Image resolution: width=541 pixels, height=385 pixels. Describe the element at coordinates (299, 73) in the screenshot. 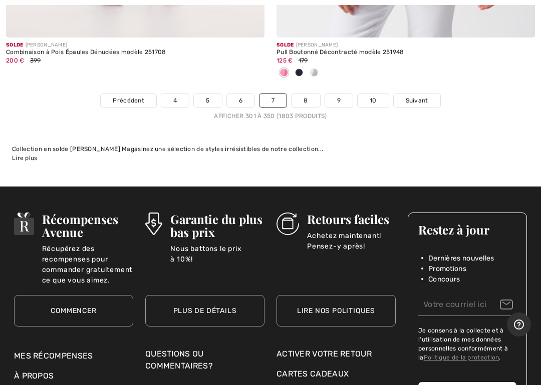

I see `div: Midnight Blue` at that location.